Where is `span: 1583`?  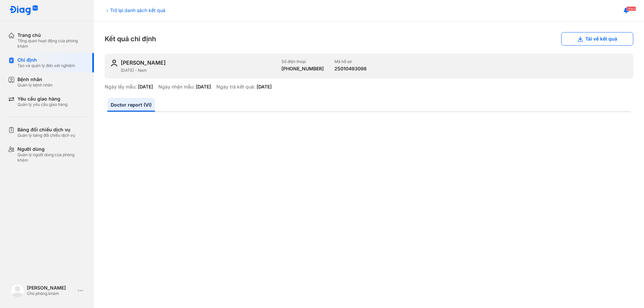
span: 1583 is located at coordinates (631, 9).